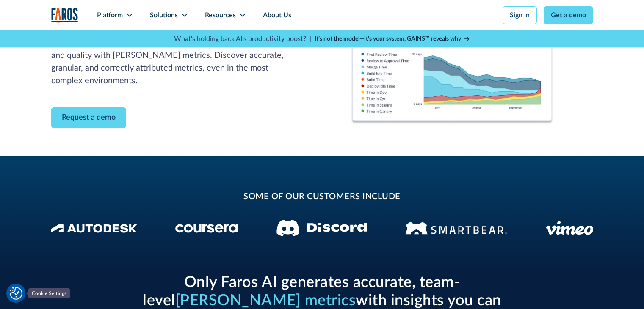 This screenshot has height=309, width=644. Describe the element at coordinates (568, 15) in the screenshot. I see `a: Get a demo` at that location.